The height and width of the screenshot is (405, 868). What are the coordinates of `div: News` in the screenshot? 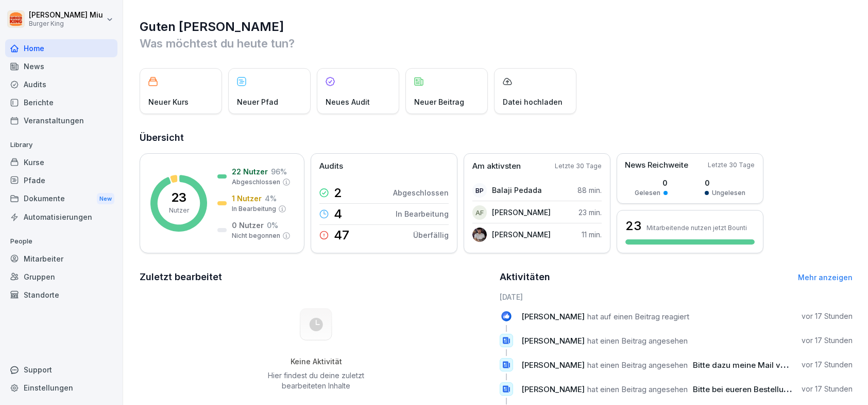 It's located at (61, 66).